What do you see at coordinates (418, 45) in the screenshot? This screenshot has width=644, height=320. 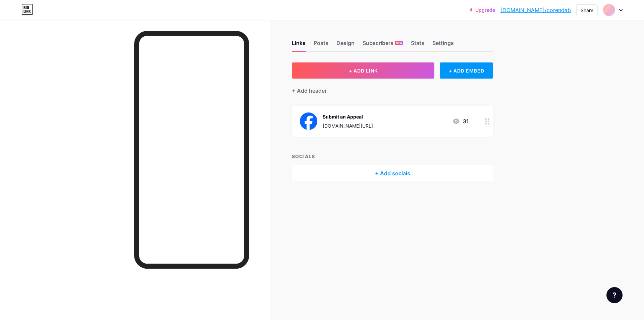 I see `div: Stats` at bounding box center [418, 45].